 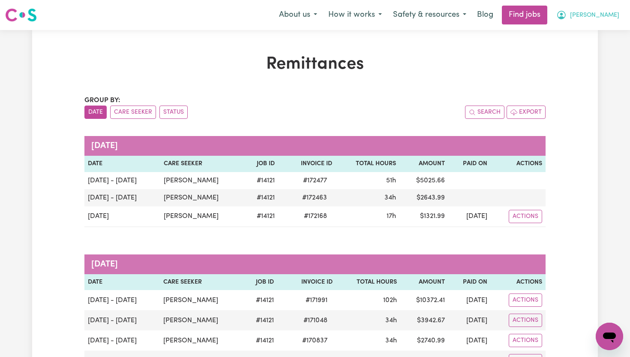 What do you see at coordinates (133, 112) in the screenshot?
I see `button: sort invoices by care seeker` at bounding box center [133, 112].